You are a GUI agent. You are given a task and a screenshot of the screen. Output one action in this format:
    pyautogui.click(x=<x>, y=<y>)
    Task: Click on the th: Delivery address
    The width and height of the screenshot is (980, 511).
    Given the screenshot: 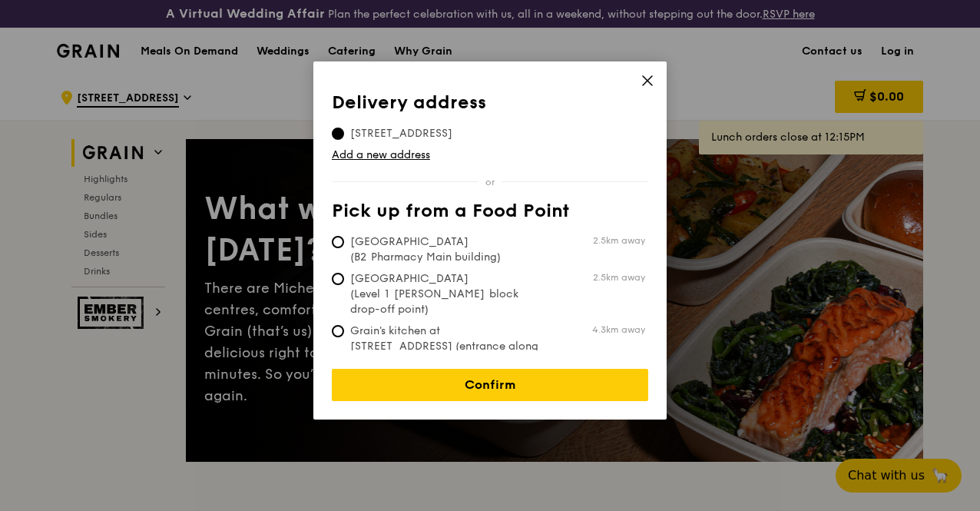 What is the action you would take?
    pyautogui.click(x=490, y=106)
    